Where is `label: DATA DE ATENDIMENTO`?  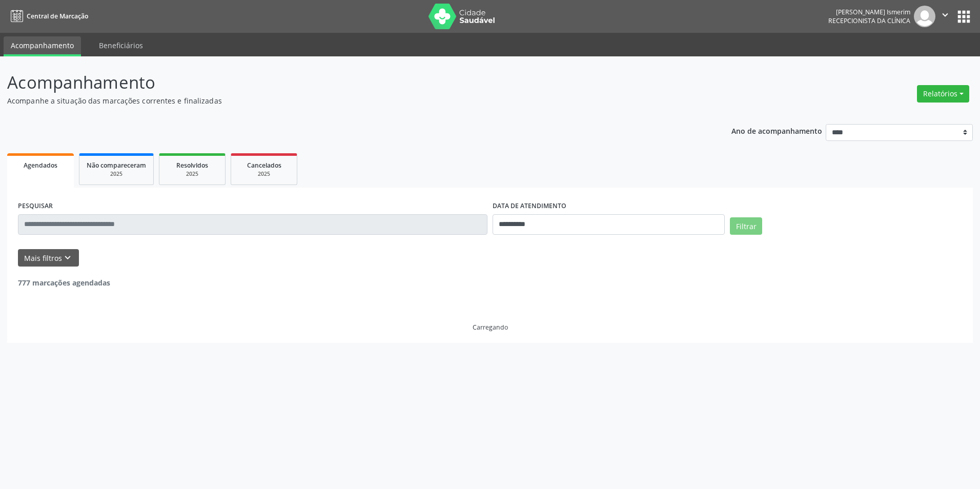 label: DATA DE ATENDIMENTO is located at coordinates (530, 206).